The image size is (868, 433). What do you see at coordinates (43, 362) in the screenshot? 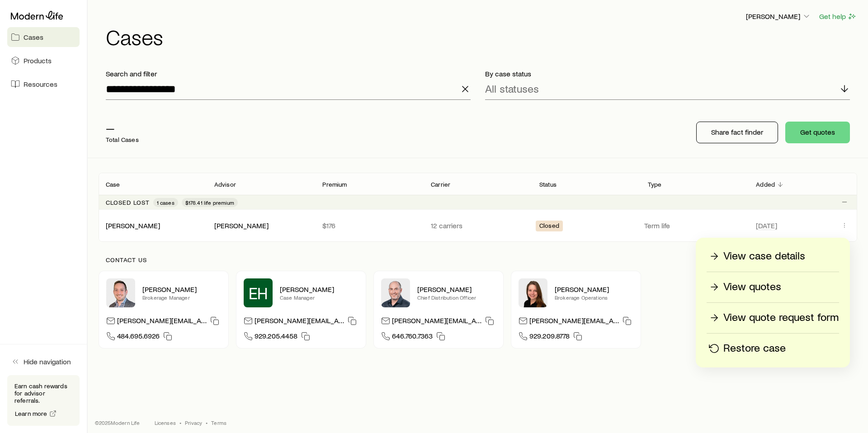
I see `button: Hide navigation` at bounding box center [43, 362].